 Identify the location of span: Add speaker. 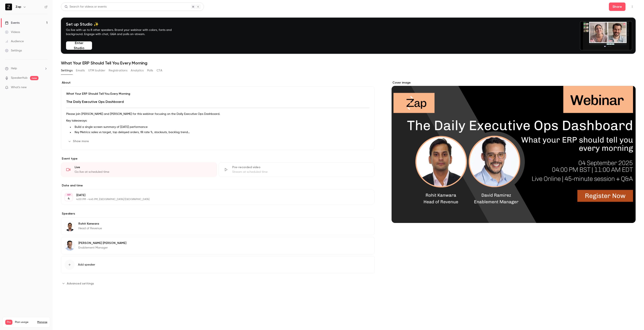
(87, 264).